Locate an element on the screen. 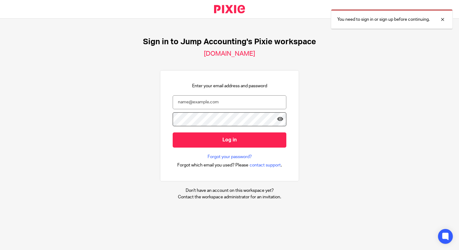 The height and width of the screenshot is (250, 459). a: Forgot your password? is located at coordinates (230, 157).